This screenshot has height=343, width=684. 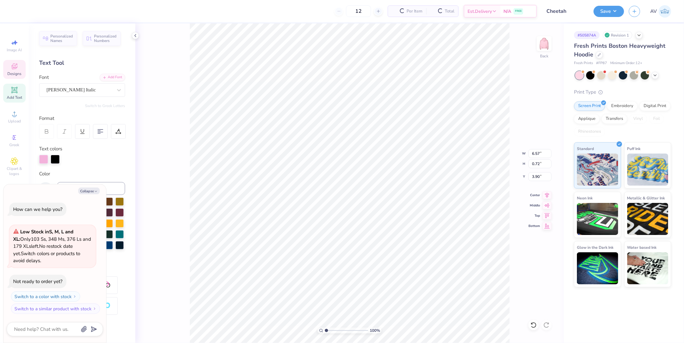 What do you see at coordinates (55, 309) in the screenshot?
I see `button: Switch to a similar product with stock` at bounding box center [55, 309].